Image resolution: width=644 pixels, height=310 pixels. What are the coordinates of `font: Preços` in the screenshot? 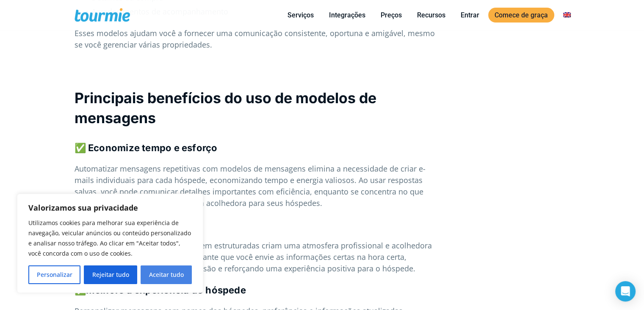 It's located at (391, 15).